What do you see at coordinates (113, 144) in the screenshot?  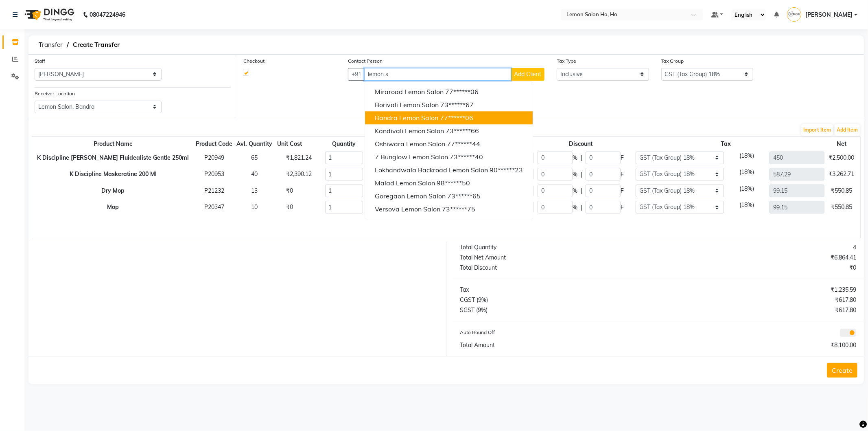 I see `th: Product Name` at bounding box center [113, 144].